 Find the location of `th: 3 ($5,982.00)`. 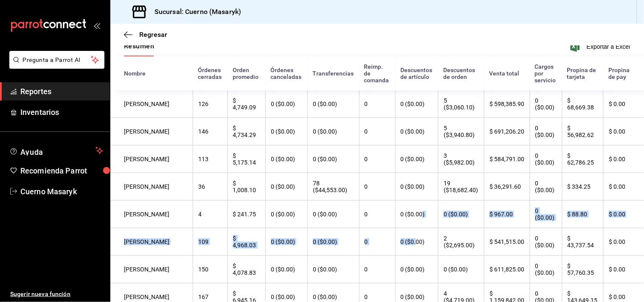

th: 3 ($5,982.00) is located at coordinates (461, 159).